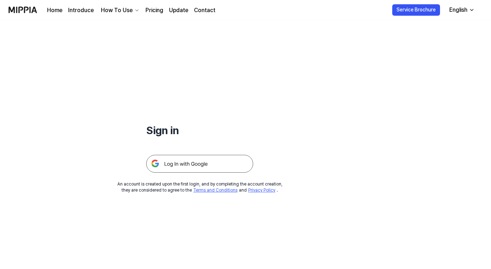 This screenshot has width=491, height=269. Describe the element at coordinates (416, 10) in the screenshot. I see `button: Service Brochure` at that location.